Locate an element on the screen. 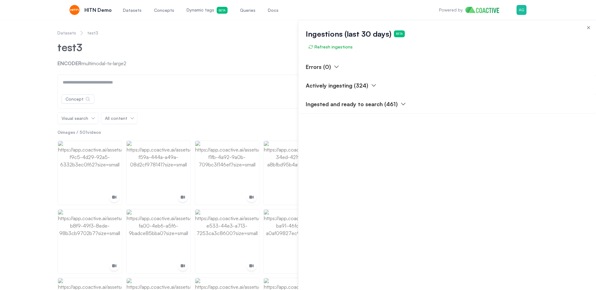  button: Refresh ingestions is located at coordinates (330, 47).